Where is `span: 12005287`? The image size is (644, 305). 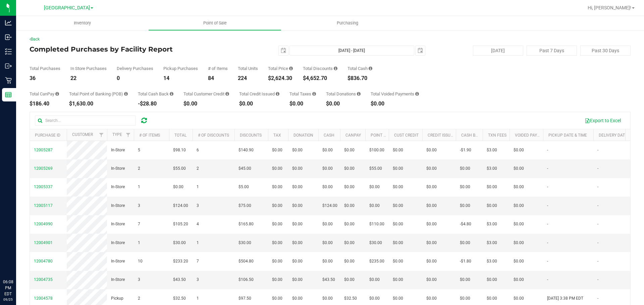
span: 12005287 is located at coordinates (43, 150).